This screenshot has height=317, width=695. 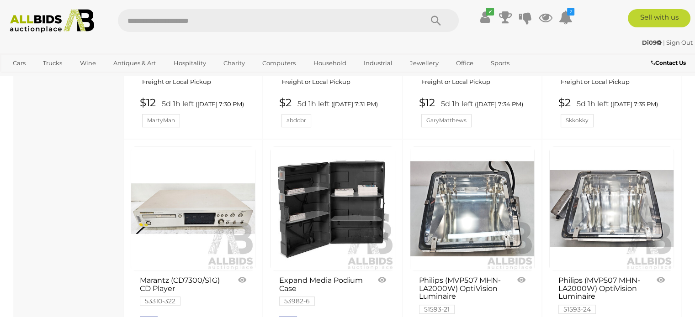 I want to click on a: Expand Media Podium Case, so click(x=332, y=209).